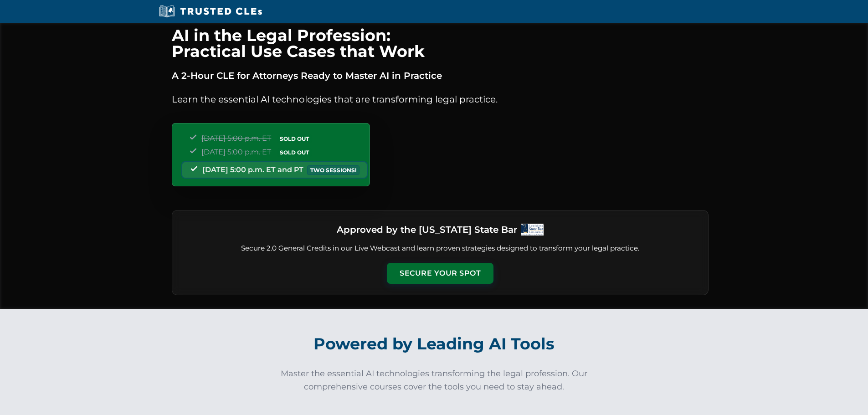  What do you see at coordinates (440, 274) in the screenshot?
I see `button: Secure Your Spot` at bounding box center [440, 274].